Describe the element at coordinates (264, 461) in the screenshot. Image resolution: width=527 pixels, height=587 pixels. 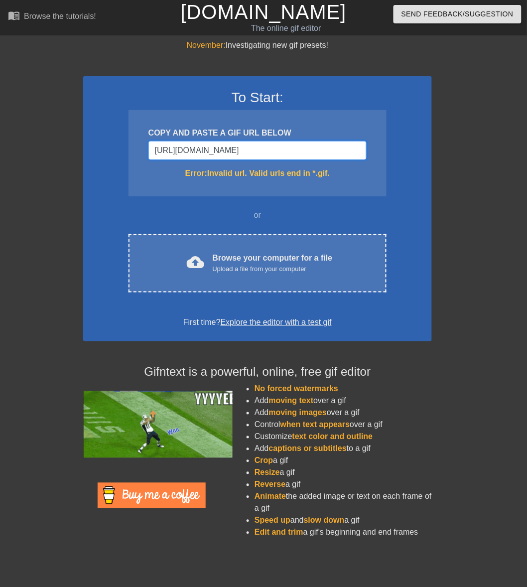
I see `span: Crop` at that location.